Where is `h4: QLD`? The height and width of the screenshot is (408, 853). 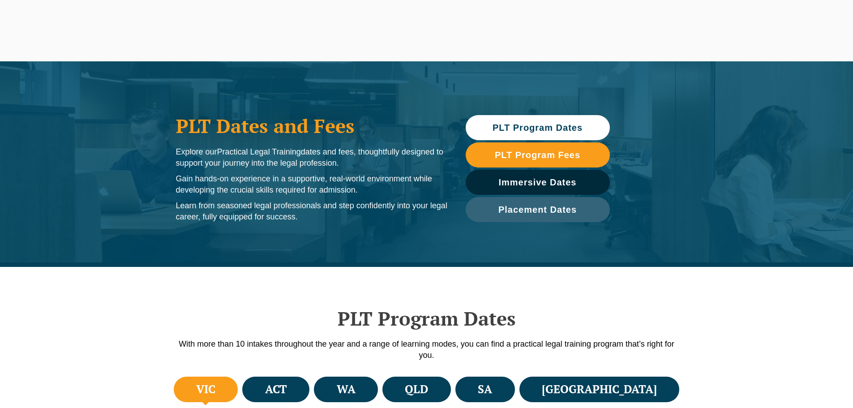
h4: QLD is located at coordinates (417, 389).